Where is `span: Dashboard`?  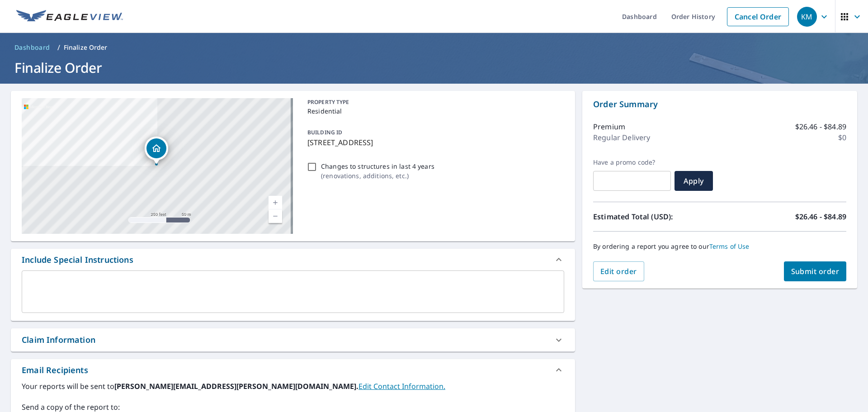 span: Dashboard is located at coordinates (32, 47).